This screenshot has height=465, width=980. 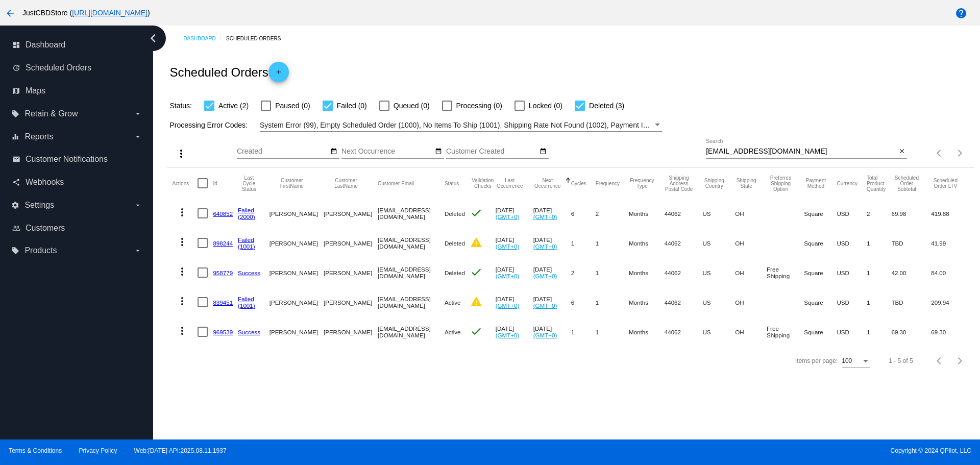 I want to click on span: Maps, so click(x=35, y=91).